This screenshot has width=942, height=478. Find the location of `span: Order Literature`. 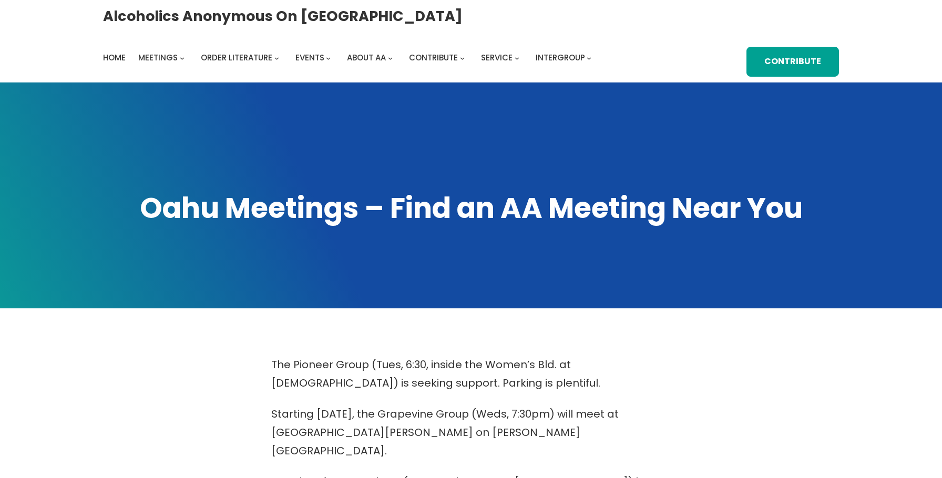

span: Order Literature is located at coordinates (236, 57).